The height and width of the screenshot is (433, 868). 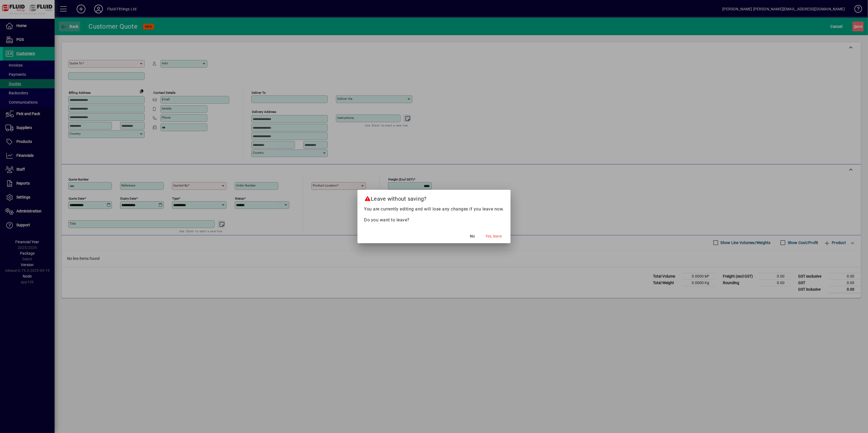 I want to click on span: Yes, leave, so click(x=493, y=236).